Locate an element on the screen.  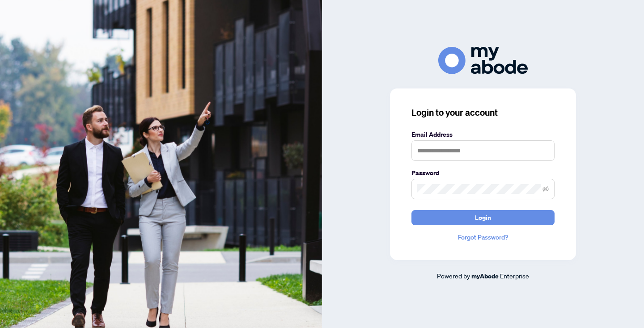
button: Login is located at coordinates (483, 218).